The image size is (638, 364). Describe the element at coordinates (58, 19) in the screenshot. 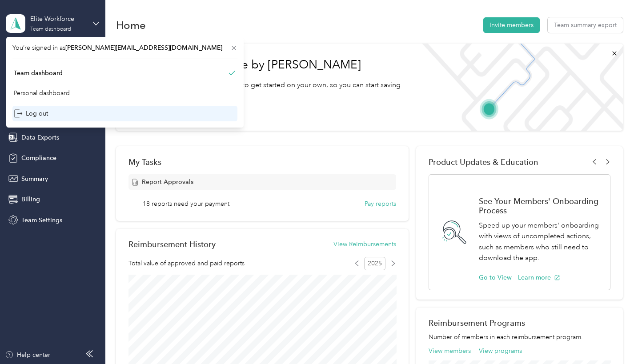

I see `div: Elite Workforce` at that location.